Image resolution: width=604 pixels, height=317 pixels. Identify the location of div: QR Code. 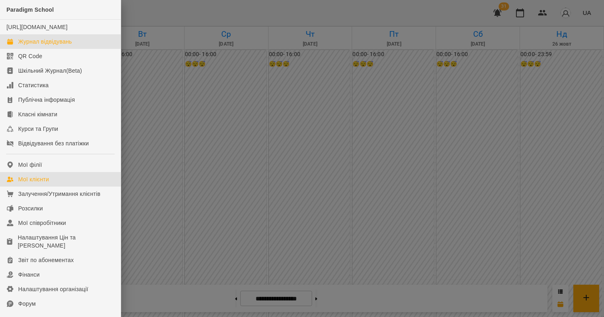
(30, 56).